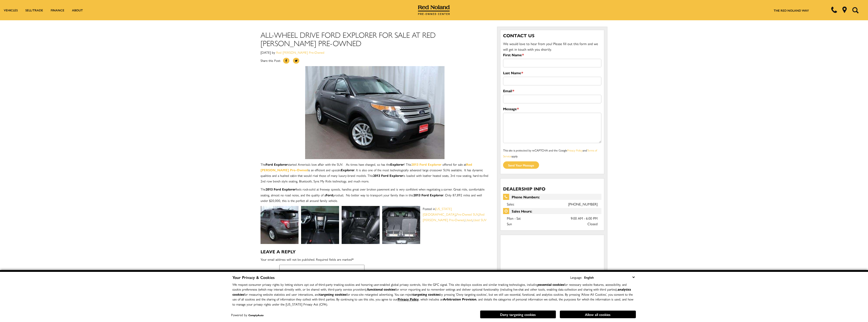 This screenshot has width=868, height=322. What do you see at coordinates (375, 113) in the screenshot?
I see `img: 2013 Ford Explorer XLT AWD For Sale Red Noland Pre-Owned` at bounding box center [375, 113].